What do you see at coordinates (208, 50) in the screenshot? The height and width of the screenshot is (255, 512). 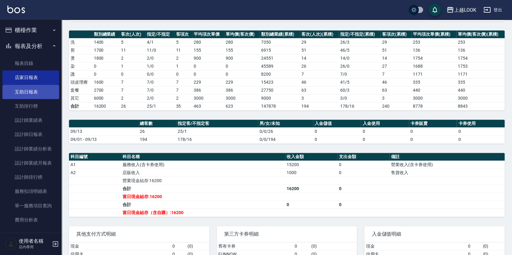 I see `td: 155` at bounding box center [208, 50].